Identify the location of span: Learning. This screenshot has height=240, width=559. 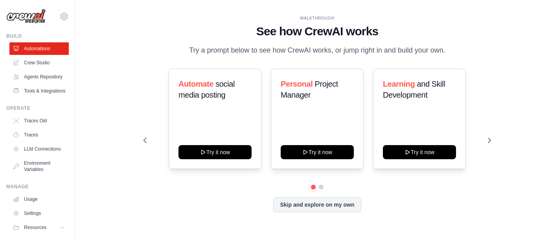
(398, 84).